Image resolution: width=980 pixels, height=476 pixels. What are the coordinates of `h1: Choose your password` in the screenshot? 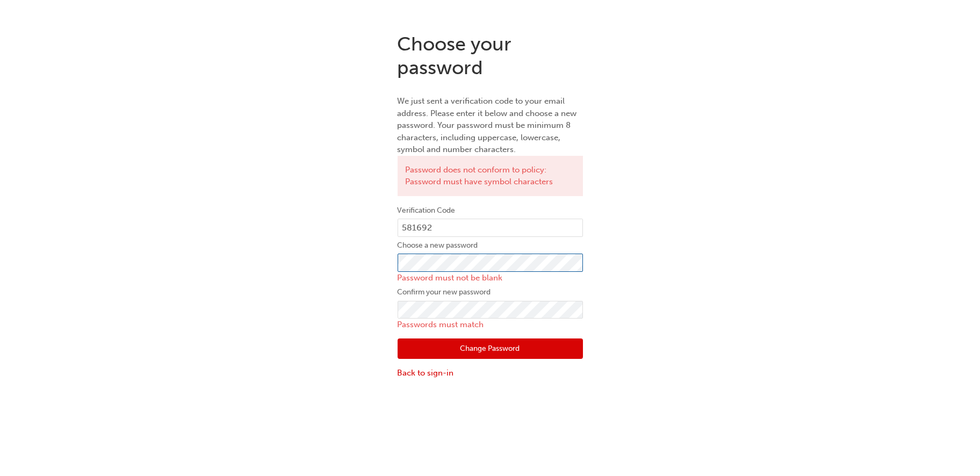 It's located at (490, 55).